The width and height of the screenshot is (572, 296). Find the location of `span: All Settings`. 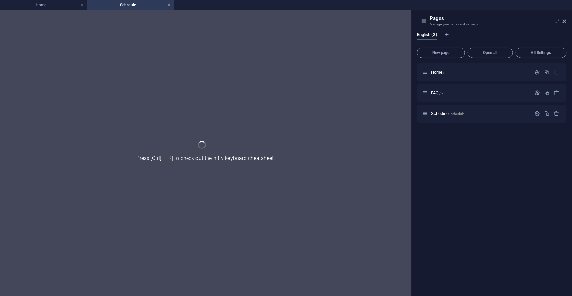

span: All Settings is located at coordinates (541, 53).